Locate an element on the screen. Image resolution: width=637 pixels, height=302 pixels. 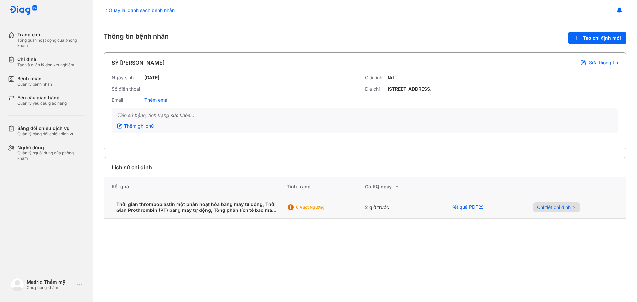
div: Nữ is located at coordinates (391, 78).